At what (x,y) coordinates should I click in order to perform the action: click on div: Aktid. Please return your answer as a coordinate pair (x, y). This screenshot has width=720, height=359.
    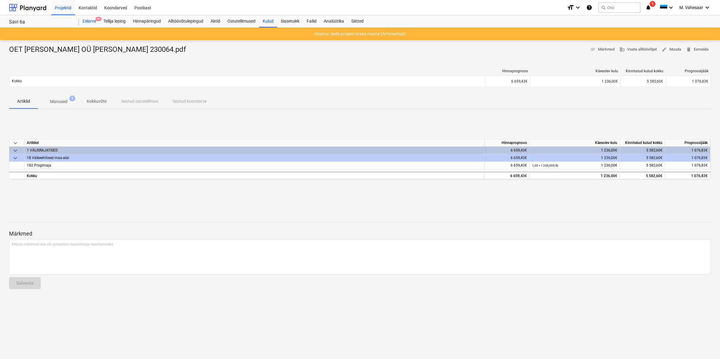
    Looking at the image, I should click on (215, 21).